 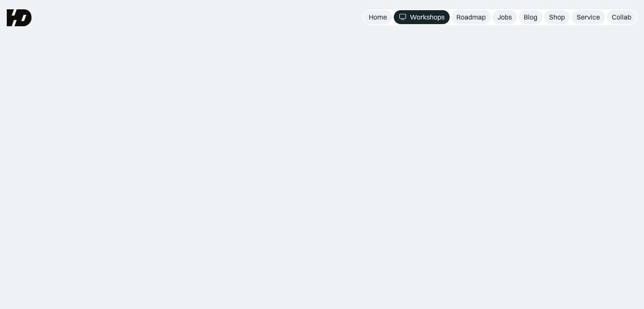 What do you see at coordinates (621, 17) in the screenshot?
I see `div: Collab` at bounding box center [621, 17].